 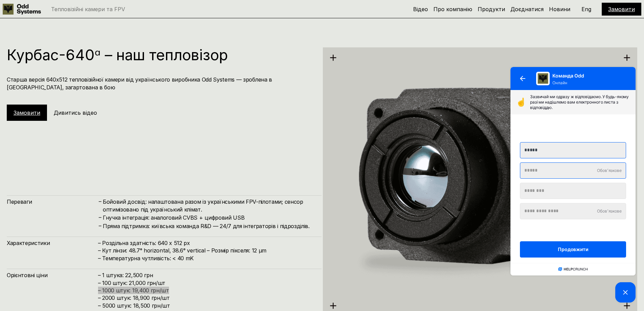 What do you see at coordinates (52, 243) in the screenshot?
I see `h4: Характеристики` at bounding box center [52, 243].